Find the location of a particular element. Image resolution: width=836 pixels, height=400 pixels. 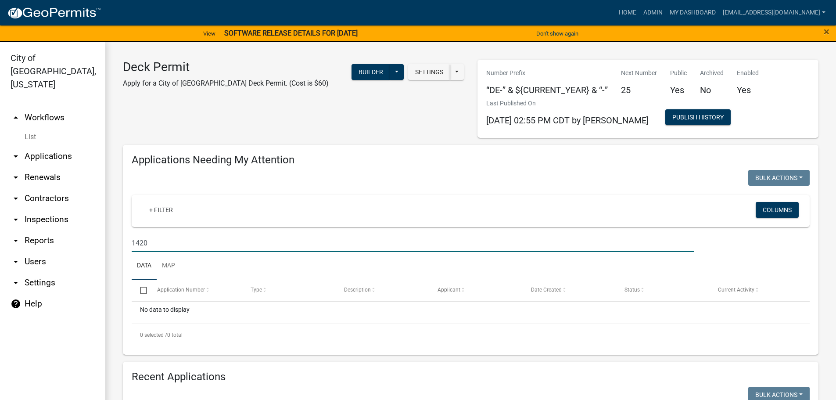

h5: “DE-” & ${CURRENT_YEAR} & “-” is located at coordinates (547, 90).